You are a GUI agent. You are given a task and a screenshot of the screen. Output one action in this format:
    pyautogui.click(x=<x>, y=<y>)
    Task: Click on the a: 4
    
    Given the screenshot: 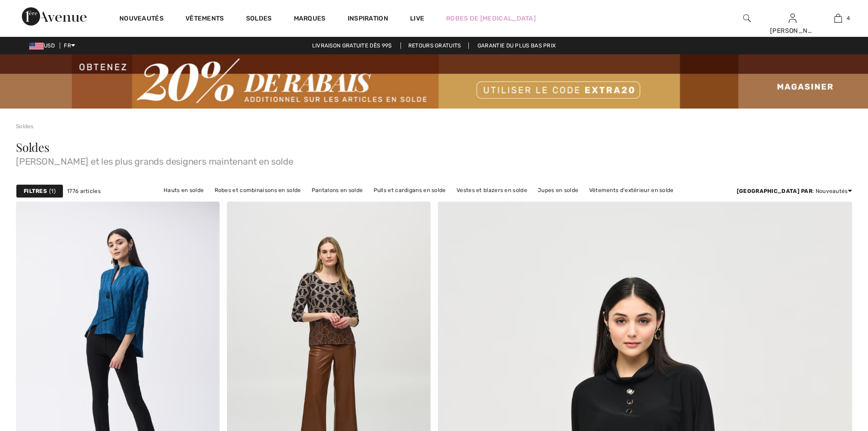 What is the action you would take?
    pyautogui.click(x=838, y=18)
    